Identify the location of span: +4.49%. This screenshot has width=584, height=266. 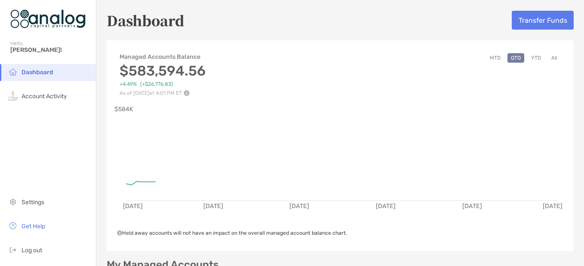
(128, 84).